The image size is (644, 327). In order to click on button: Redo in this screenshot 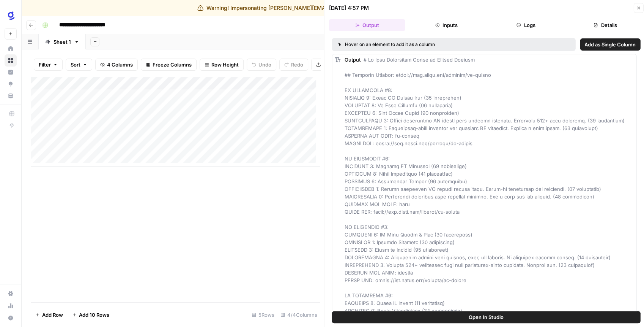, I will do `click(294, 64)`.